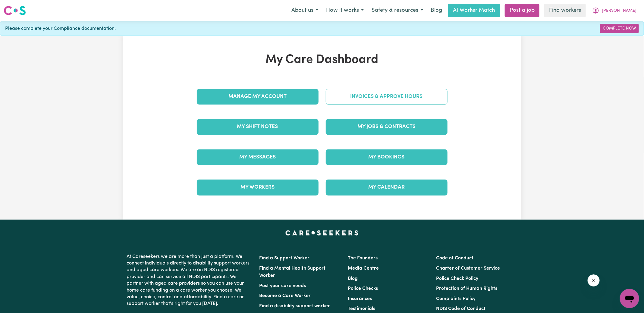  I want to click on a: Police Checks, so click(363, 289).